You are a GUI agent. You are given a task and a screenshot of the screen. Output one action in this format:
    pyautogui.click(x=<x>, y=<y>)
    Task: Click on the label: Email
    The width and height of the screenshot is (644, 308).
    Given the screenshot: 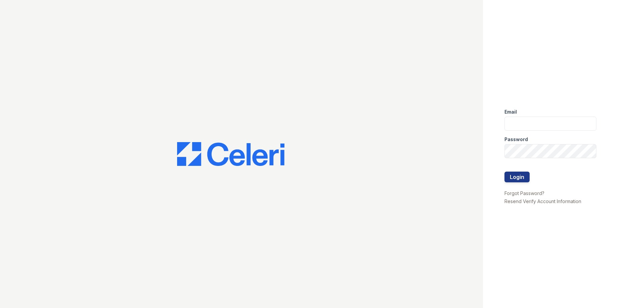 What is the action you would take?
    pyautogui.click(x=510, y=112)
    